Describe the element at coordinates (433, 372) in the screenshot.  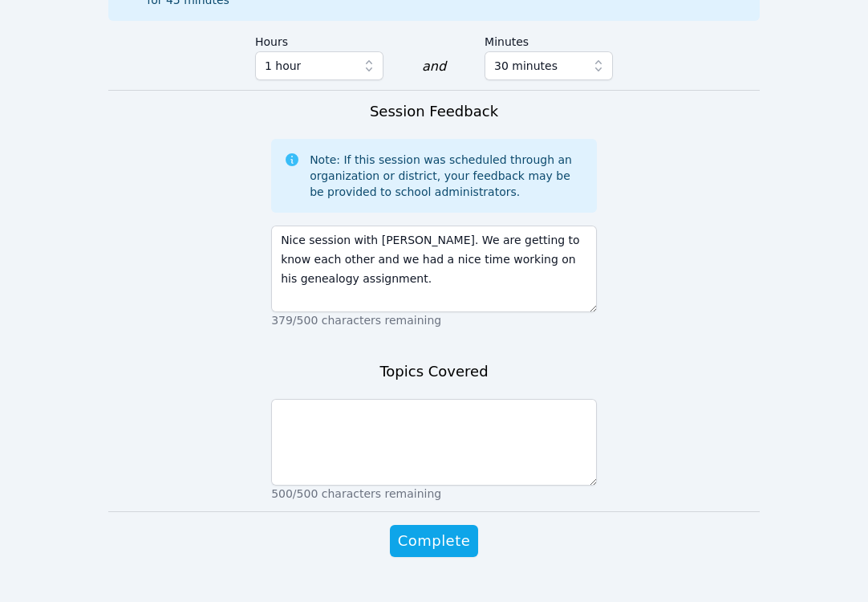
I see `h3: Topics Covered` at that location.